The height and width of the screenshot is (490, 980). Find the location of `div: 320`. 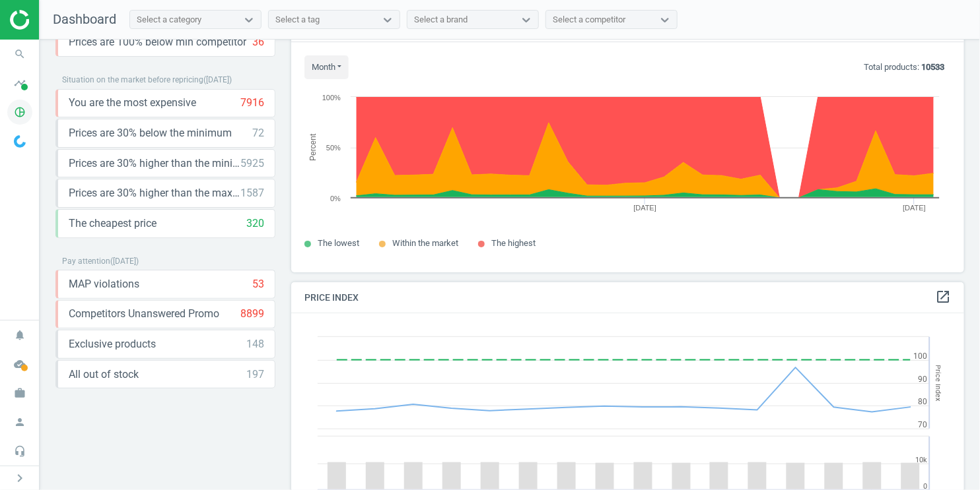

div: 320 is located at coordinates (255, 223).